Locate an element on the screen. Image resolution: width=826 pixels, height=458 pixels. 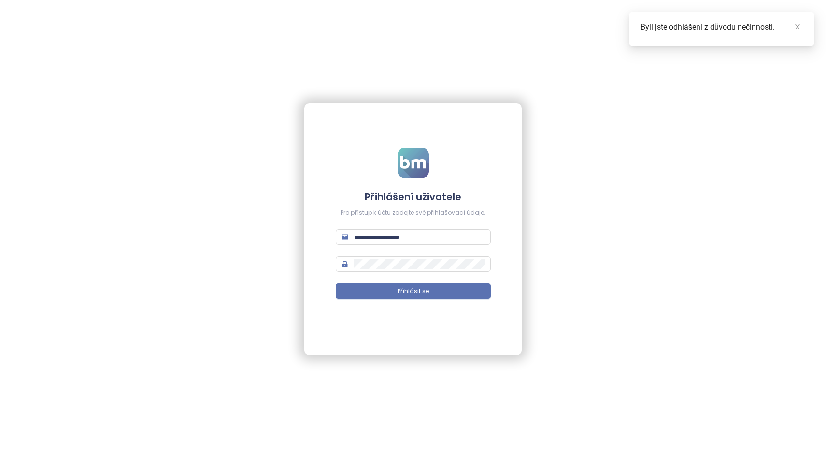
img: logo is located at coordinates (413, 163).